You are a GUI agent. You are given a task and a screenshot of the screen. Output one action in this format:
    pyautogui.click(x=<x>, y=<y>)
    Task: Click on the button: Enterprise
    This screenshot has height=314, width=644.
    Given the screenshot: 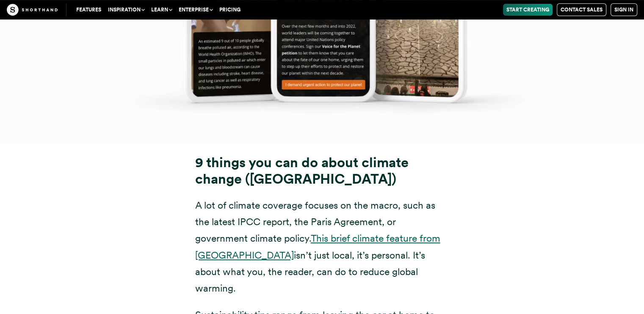 What is the action you would take?
    pyautogui.click(x=195, y=10)
    